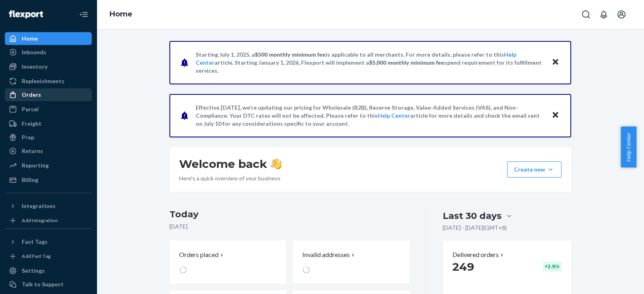  Describe the element at coordinates (326, 255) in the screenshot. I see `p: Invalid addresses` at that location.